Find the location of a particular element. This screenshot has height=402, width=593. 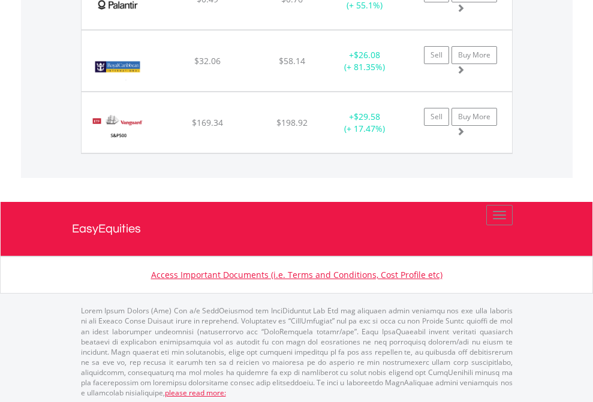

img: EQU.US.RCL.png is located at coordinates (117, 67).